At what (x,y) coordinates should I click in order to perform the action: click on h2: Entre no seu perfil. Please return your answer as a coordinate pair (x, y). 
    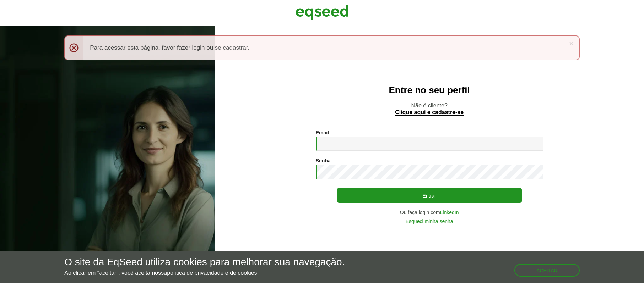
    Looking at the image, I should click on (429, 90).